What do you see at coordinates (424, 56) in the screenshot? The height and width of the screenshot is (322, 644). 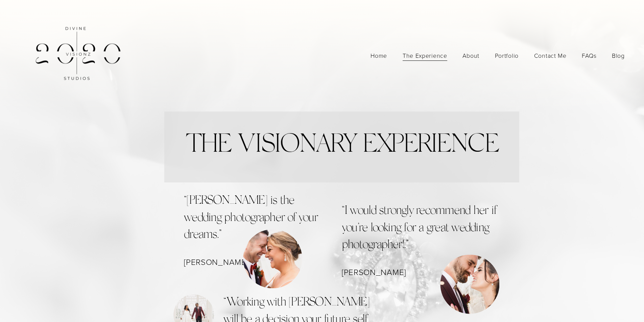 I see `a: The Experience` at bounding box center [424, 56].